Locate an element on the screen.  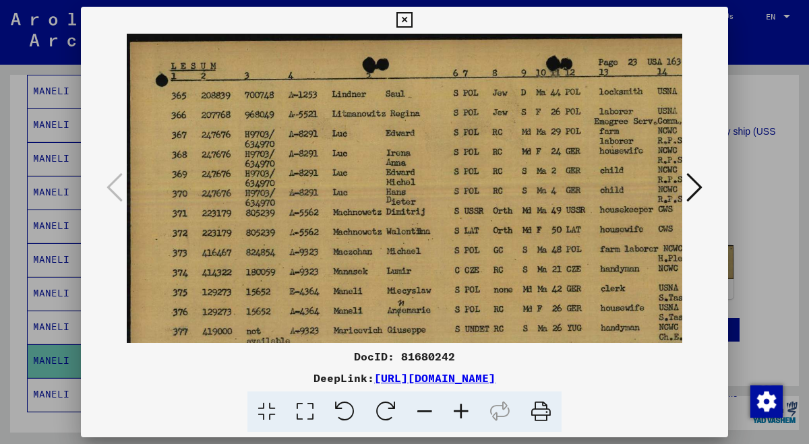
img: Change consent is located at coordinates (767, 402).